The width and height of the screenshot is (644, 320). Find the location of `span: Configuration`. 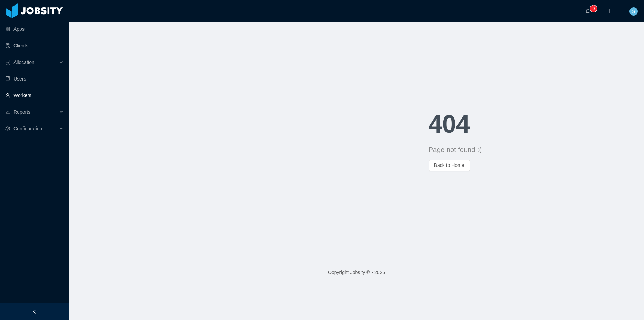

span: Configuration is located at coordinates (28, 129).